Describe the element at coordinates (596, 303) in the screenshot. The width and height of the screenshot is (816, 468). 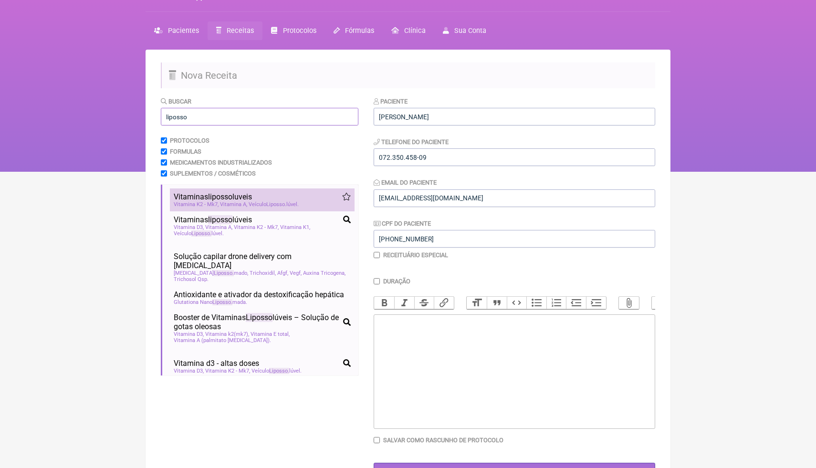
I see `button: Increase Level` at that location.